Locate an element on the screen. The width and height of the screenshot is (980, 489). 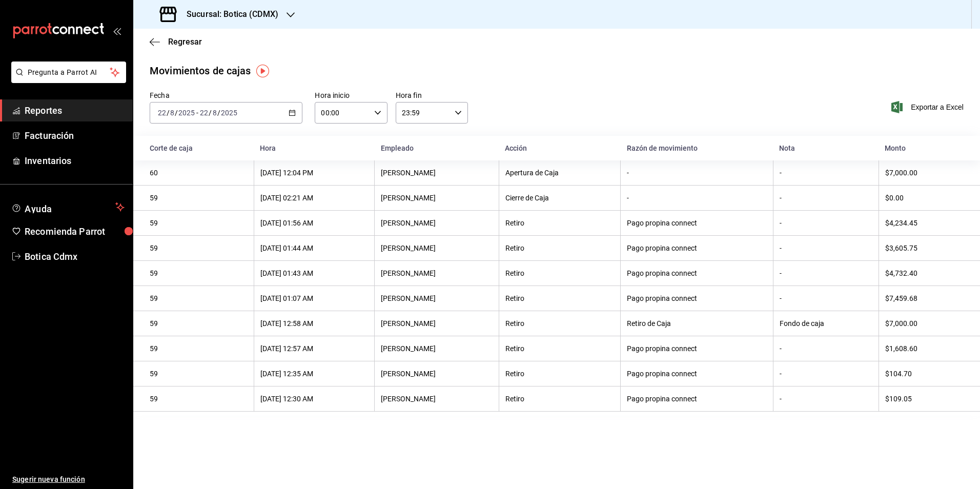
span: Reportes is located at coordinates (74, 110).